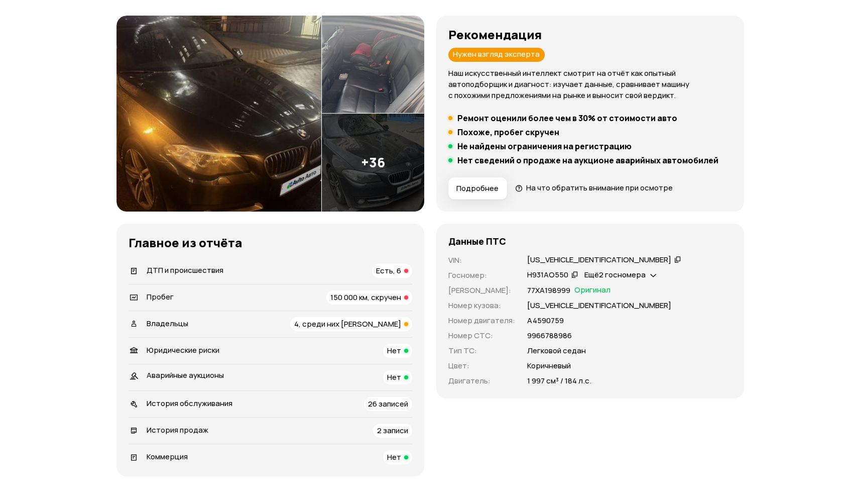 The width and height of the screenshot is (860, 494). Describe the element at coordinates (481, 335) in the screenshot. I see `p: Номер СТС :` at that location.